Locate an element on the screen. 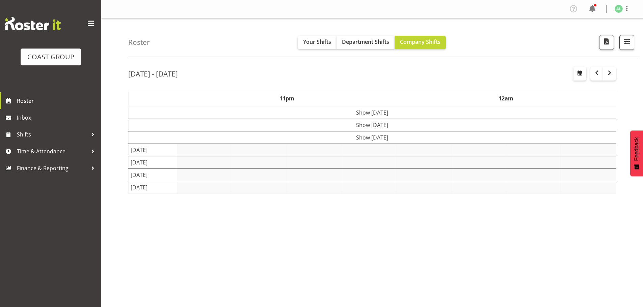  span: Feedback is located at coordinates (637, 149).